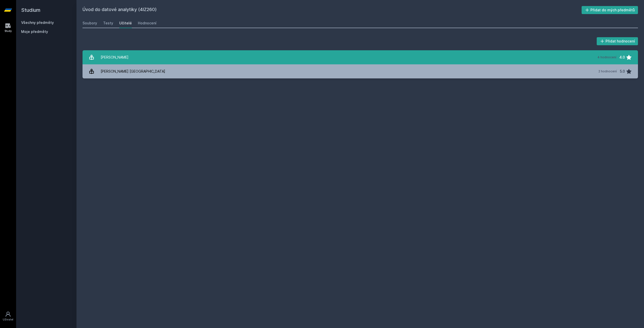 This screenshot has height=328, width=644. Describe the element at coordinates (617, 41) in the screenshot. I see `button: Přidat hodnocení` at that location.